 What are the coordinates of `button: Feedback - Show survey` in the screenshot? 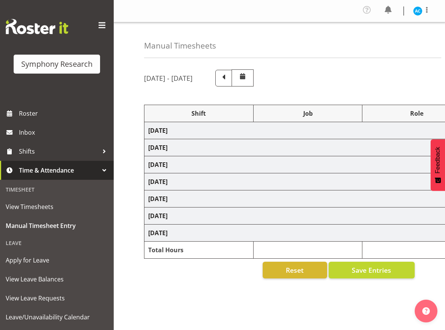 It's located at (438, 165).